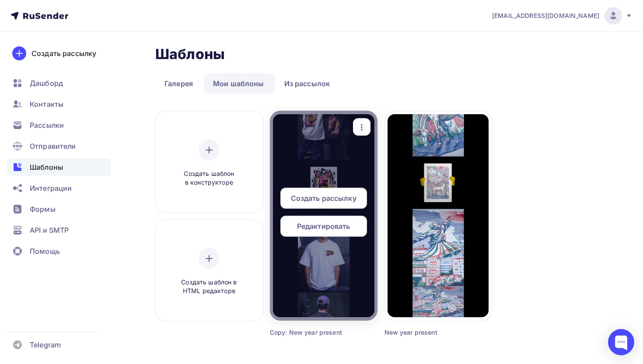 This screenshot has height=364, width=643. Describe the element at coordinates (44, 251) in the screenshot. I see `span: Помощь` at that location.